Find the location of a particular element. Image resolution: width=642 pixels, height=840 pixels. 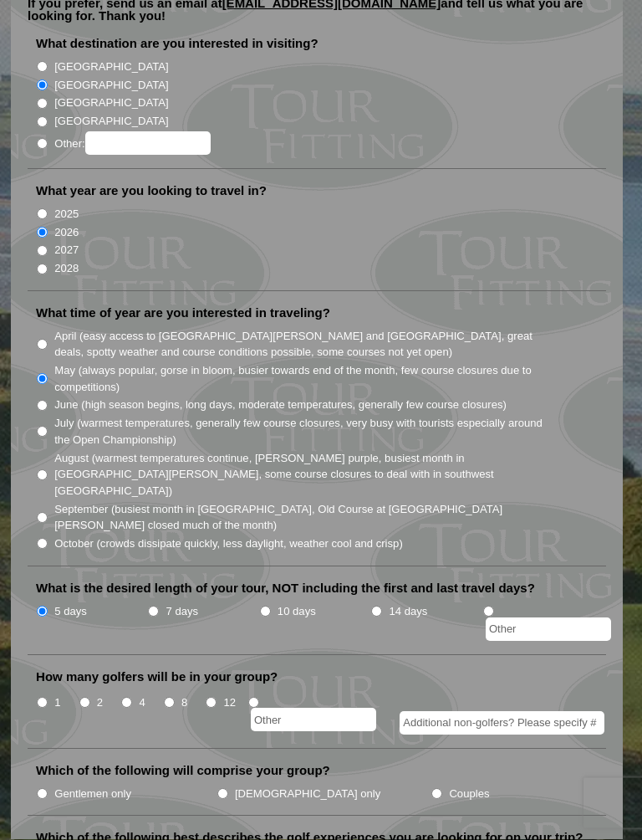

label: 8 is located at coordinates (184, 703).